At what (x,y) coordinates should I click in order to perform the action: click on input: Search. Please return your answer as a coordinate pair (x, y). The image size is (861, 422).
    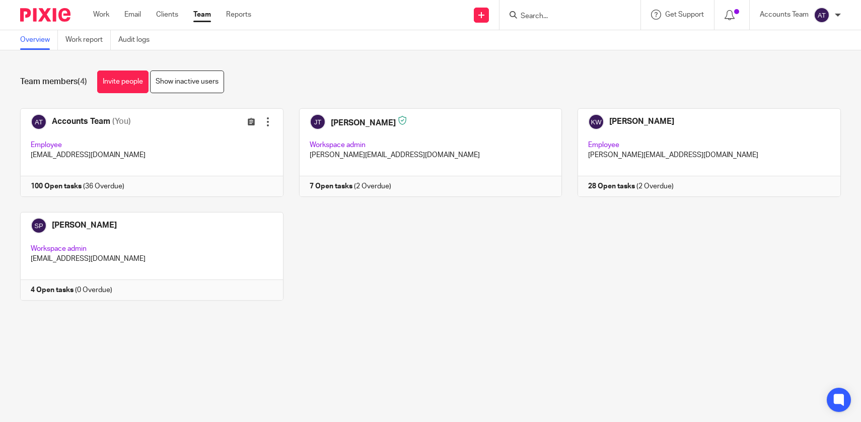
    Looking at the image, I should click on (565, 17).